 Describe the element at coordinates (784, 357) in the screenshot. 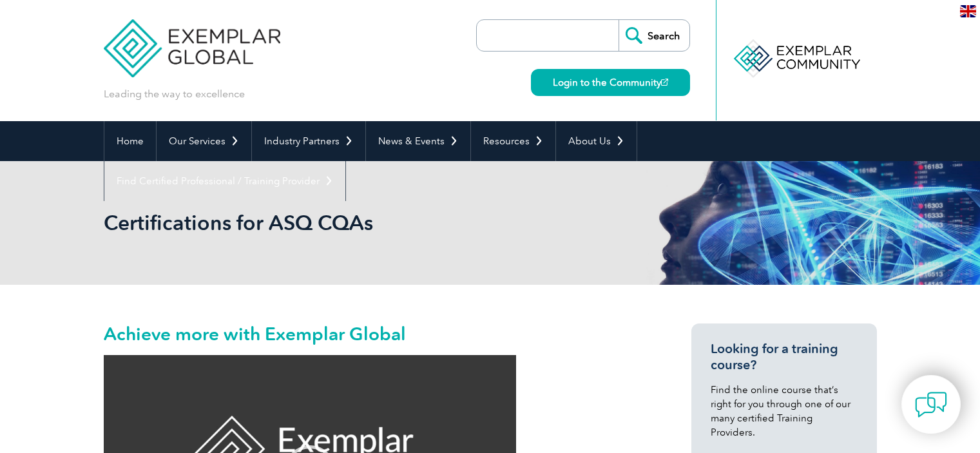

I see `h3: Looking for a training course?` at that location.